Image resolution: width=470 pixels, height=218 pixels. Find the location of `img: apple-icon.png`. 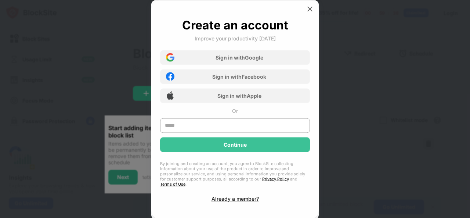

img: apple-icon.png is located at coordinates (170, 95).